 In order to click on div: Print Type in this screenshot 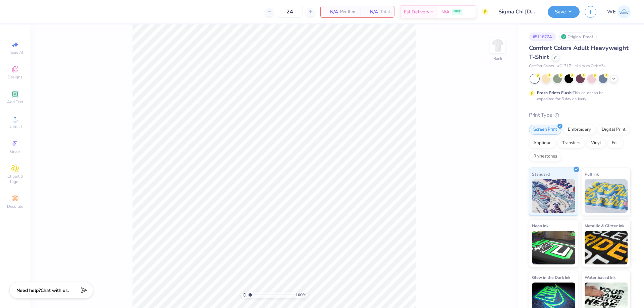, I will do `click(579, 115)`.